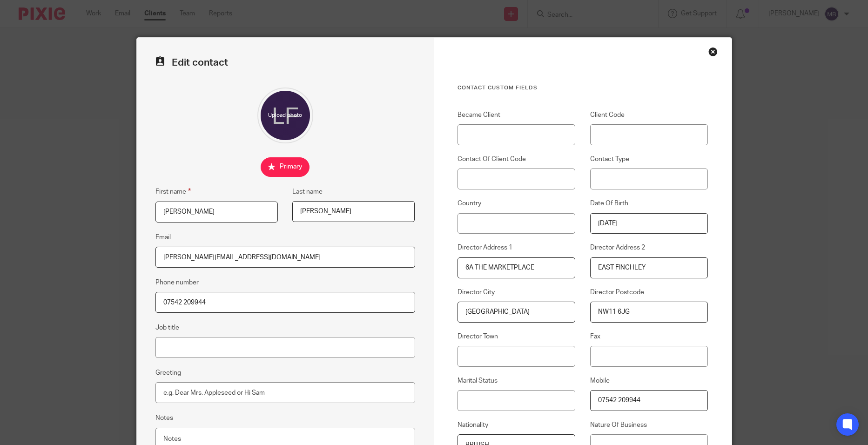  I want to click on label: Director Address 1, so click(516, 247).